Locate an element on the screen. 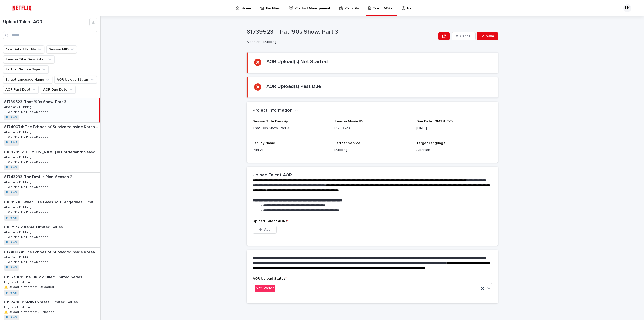 The image size is (644, 320). span: Target Language is located at coordinates (431, 143).